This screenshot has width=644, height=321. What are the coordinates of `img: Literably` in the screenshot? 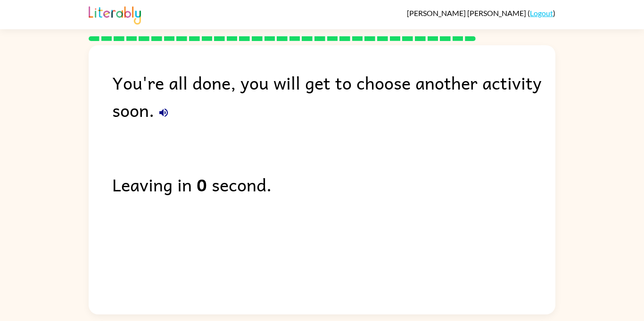 It's located at (115, 14).